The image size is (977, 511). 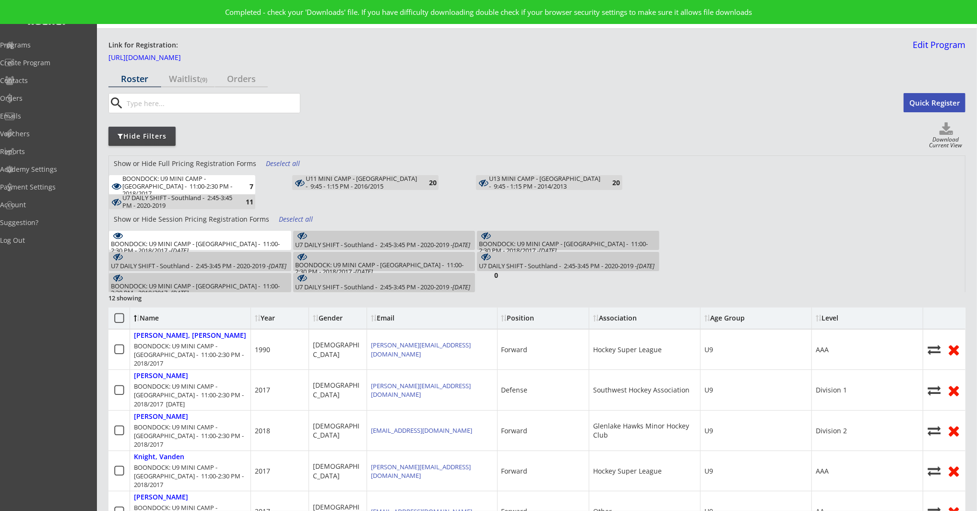 What do you see at coordinates (244, 201) in the screenshot?
I see `div: 11` at bounding box center [244, 201].